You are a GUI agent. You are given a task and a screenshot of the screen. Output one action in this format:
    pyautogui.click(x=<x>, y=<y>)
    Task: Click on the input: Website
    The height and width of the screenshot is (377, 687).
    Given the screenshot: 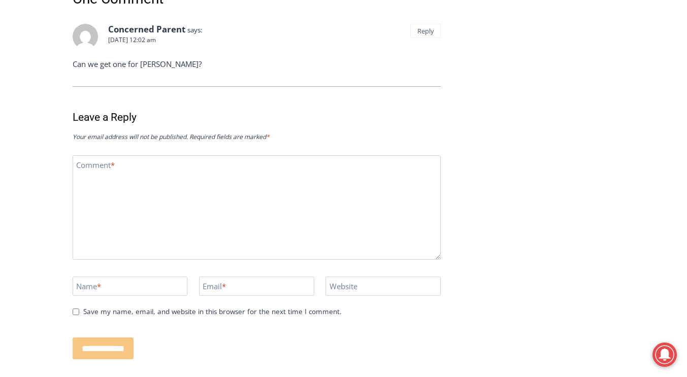 What is the action you would take?
    pyautogui.click(x=383, y=286)
    